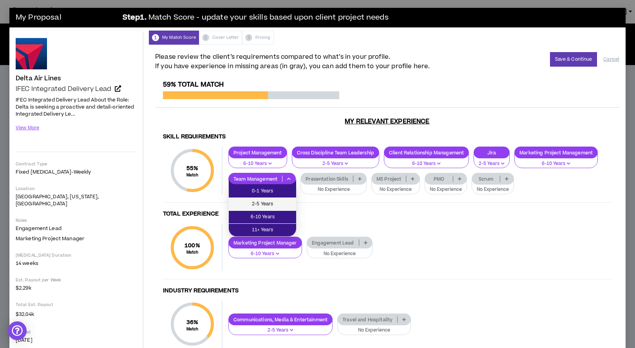  I want to click on p: Engagement Lead, so click(333, 242).